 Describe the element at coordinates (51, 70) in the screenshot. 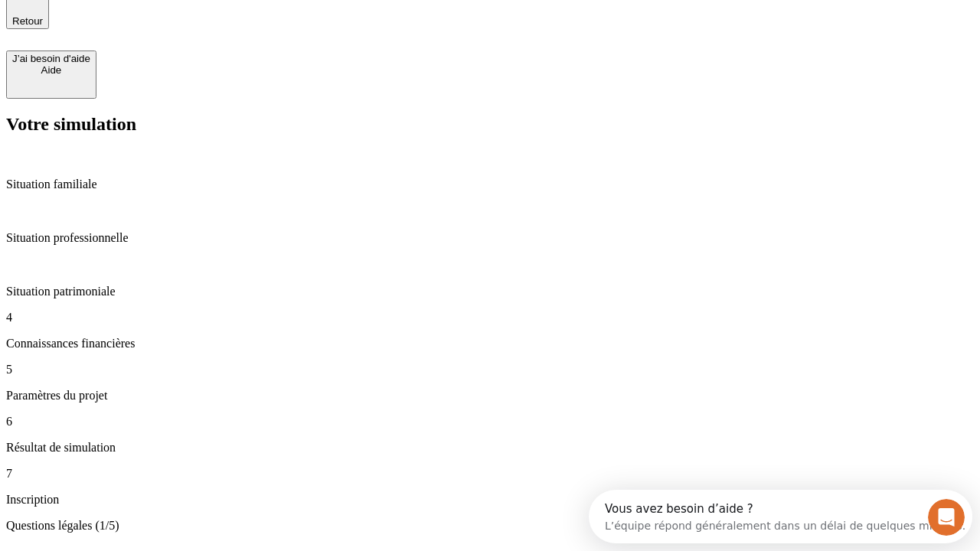

I see `div: Aide` at that location.